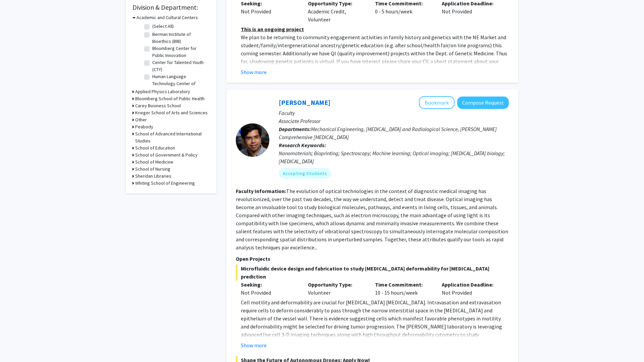 The width and height of the screenshot is (644, 362). What do you see at coordinates (372, 259) in the screenshot?
I see `p: Open Projects` at bounding box center [372, 259].